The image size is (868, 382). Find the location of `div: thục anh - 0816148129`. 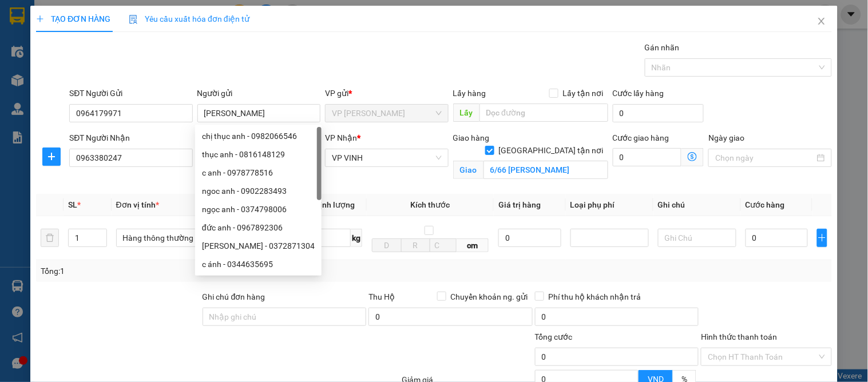

div: thục anh - 0816148129 is located at coordinates (258, 154).